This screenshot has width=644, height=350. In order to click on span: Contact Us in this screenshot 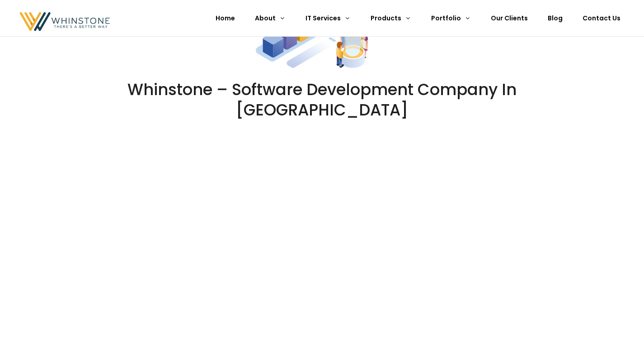, I will do `click(602, 18)`.